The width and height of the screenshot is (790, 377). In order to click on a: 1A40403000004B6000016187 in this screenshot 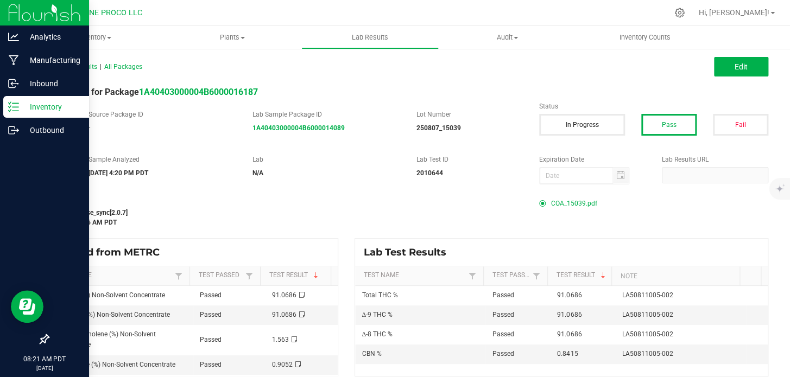, I will do `click(198, 92)`.